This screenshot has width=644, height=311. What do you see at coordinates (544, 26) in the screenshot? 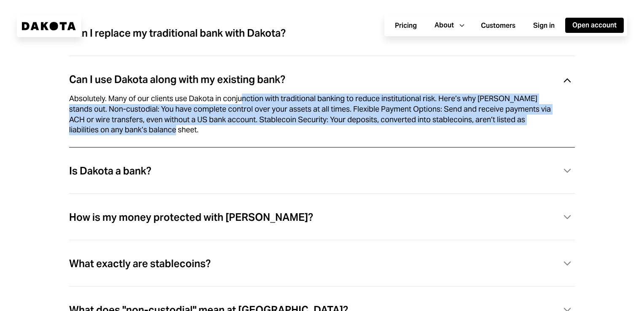
I see `button: Sign in` at bounding box center [544, 26].